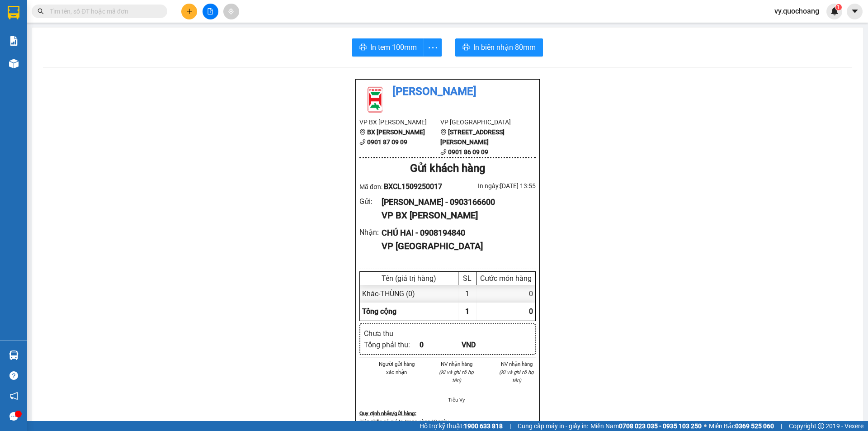  Describe the element at coordinates (388, 294) in the screenshot. I see `span: Khác - THÙNG (0)` at that location.